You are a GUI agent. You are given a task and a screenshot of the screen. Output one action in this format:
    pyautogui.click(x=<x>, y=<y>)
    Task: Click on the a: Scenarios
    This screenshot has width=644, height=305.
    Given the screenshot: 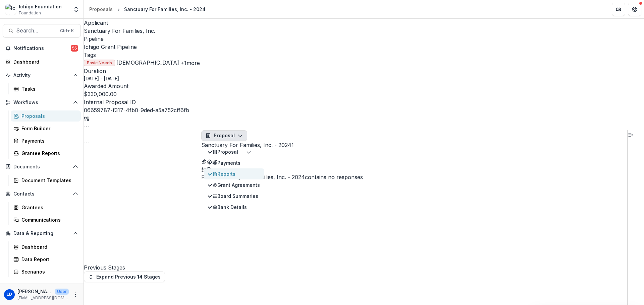 What is the action you would take?
    pyautogui.click(x=46, y=271)
    